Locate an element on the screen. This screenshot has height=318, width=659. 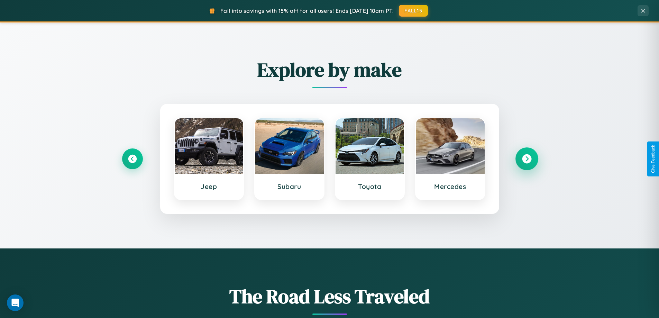
button: FALL15 is located at coordinates (413, 11).